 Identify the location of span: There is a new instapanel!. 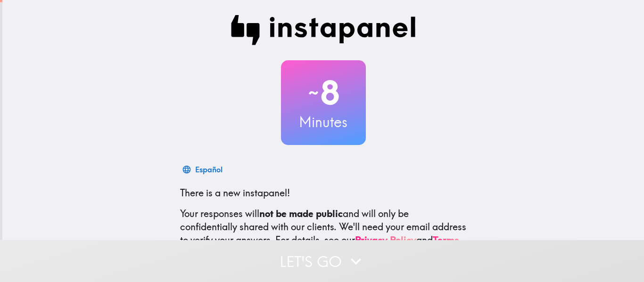
(234, 193).